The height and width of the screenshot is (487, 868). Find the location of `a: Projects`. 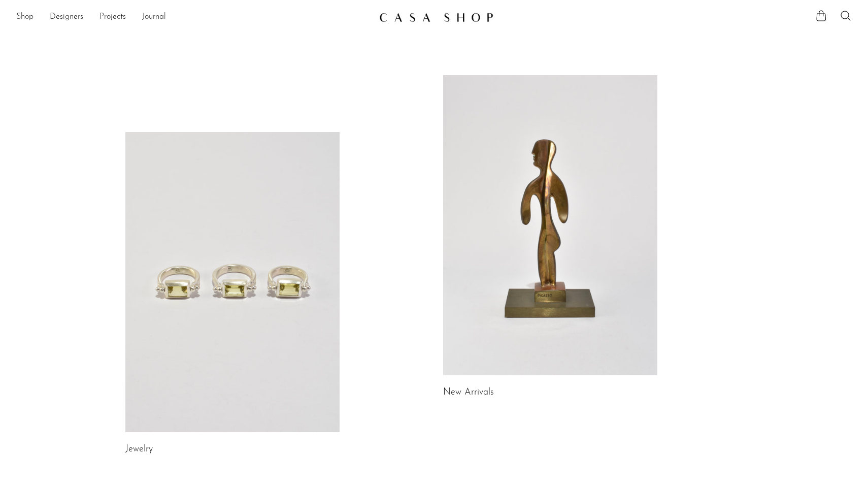

a: Projects is located at coordinates (113, 17).